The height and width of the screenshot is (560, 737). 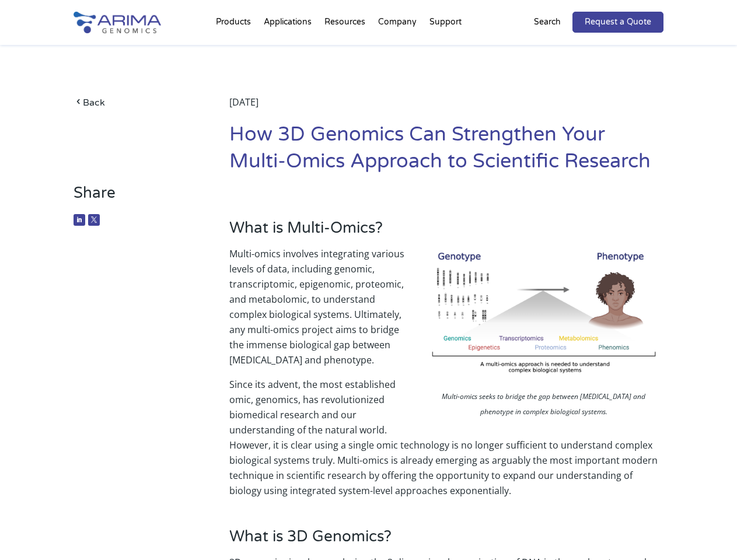 I want to click on p: Multi-omics involves integrating various levels of data, including genomic, transcriptomic, epige..., so click(x=446, y=311).